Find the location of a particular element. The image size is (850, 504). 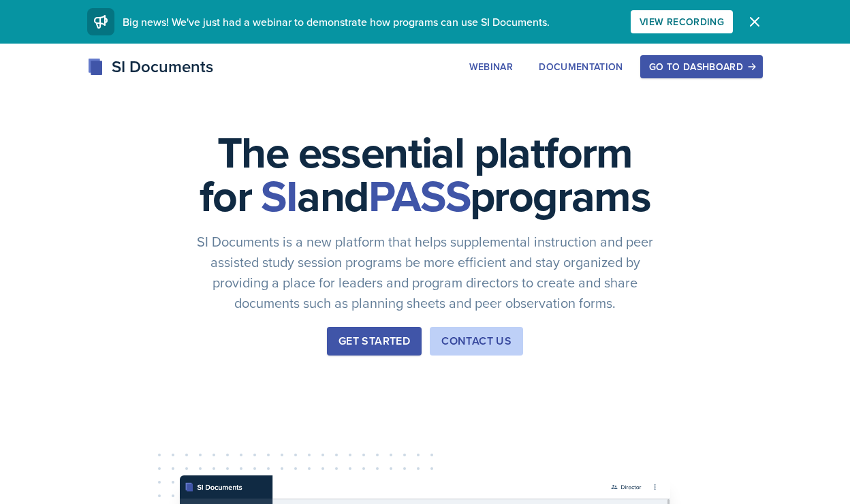

button: Contact Us is located at coordinates (476, 341).